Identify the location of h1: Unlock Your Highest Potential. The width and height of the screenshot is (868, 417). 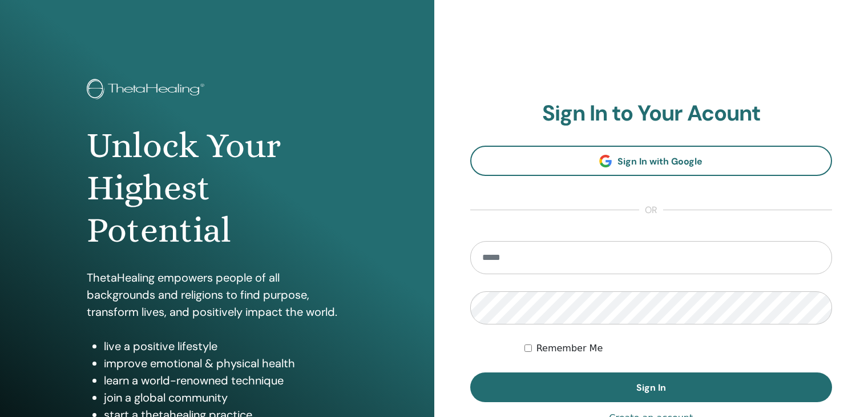
(217, 188).